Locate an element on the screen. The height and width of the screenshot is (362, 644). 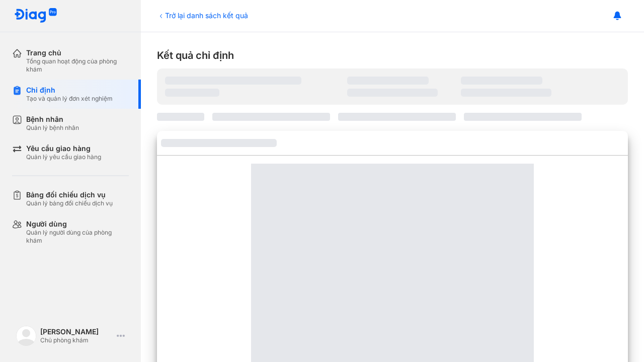
div: Người dùng is located at coordinates (78, 224).